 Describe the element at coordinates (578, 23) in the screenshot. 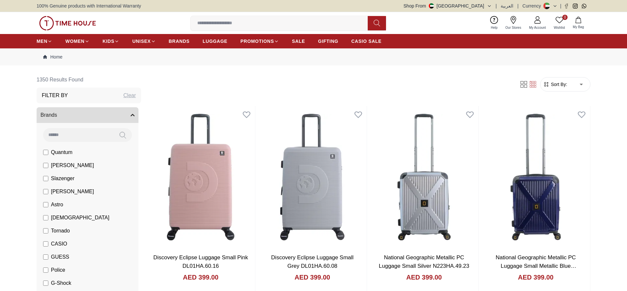

I see `button: My Bag` at that location.